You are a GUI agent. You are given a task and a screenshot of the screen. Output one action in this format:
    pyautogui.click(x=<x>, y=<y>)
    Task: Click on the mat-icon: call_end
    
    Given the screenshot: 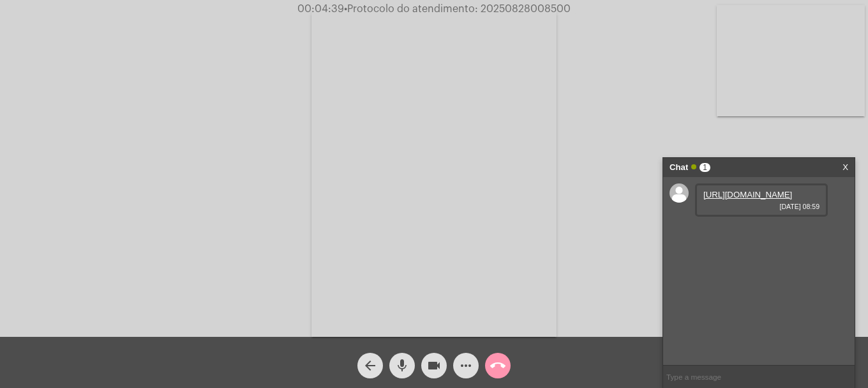 What is the action you would take?
    pyautogui.click(x=497, y=366)
    